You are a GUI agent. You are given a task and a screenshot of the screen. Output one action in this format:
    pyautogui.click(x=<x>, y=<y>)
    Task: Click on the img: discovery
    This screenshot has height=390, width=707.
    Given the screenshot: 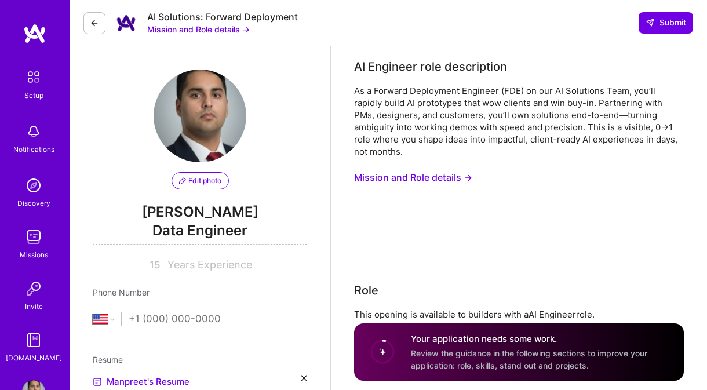 What is the action you would take?
    pyautogui.click(x=34, y=185)
    